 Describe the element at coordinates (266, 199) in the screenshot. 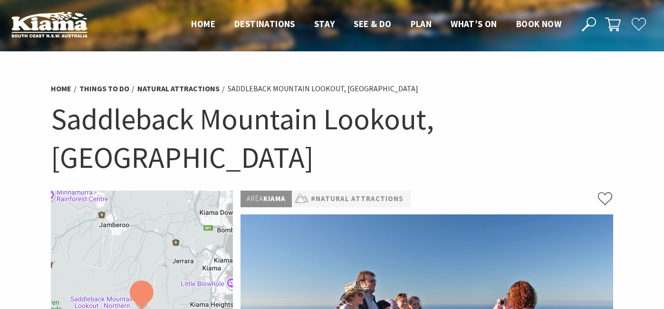

I see `p: Kiama` at that location.